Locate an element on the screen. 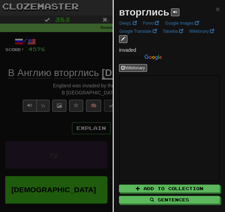 Image resolution: width=225 pixels, height=212 pixels. a: Google Translate is located at coordinates (138, 31).